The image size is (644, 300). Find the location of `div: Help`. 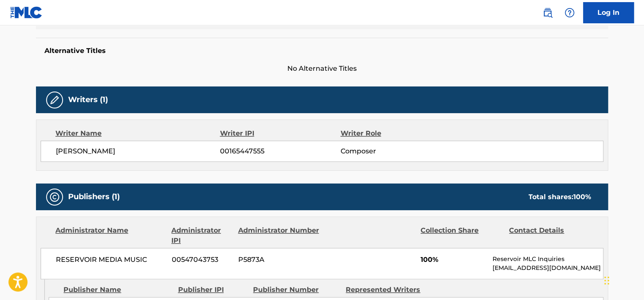

div: Help is located at coordinates (570, 13).